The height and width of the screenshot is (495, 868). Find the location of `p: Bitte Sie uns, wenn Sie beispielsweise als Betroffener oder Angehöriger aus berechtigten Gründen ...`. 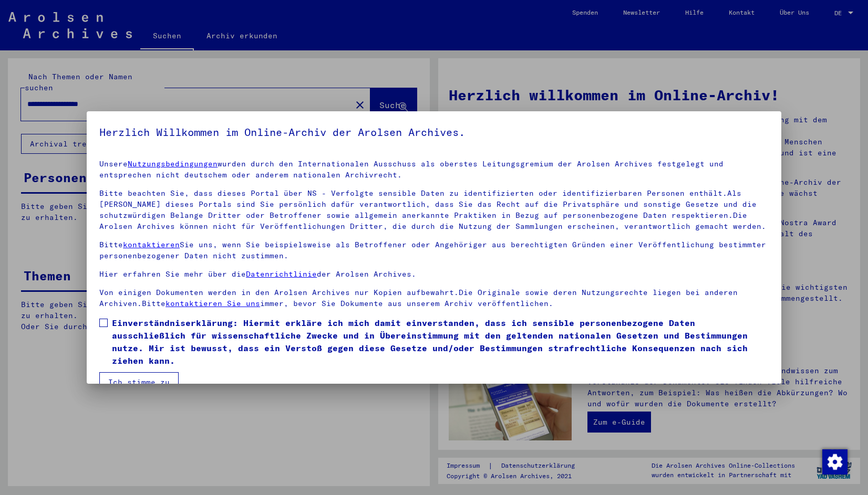

p: Bitte Sie uns, wenn Sie beispielsweise als Betroffener oder Angehöriger aus berechtigten Gründen ... is located at coordinates (434, 250).